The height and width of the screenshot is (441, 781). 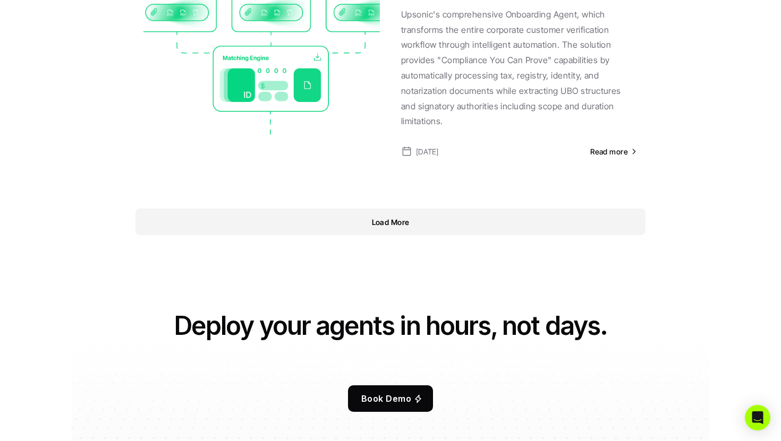 What do you see at coordinates (390, 326) in the screenshot?
I see `h2: Deploy your agents in hours, not days.` at bounding box center [390, 326].